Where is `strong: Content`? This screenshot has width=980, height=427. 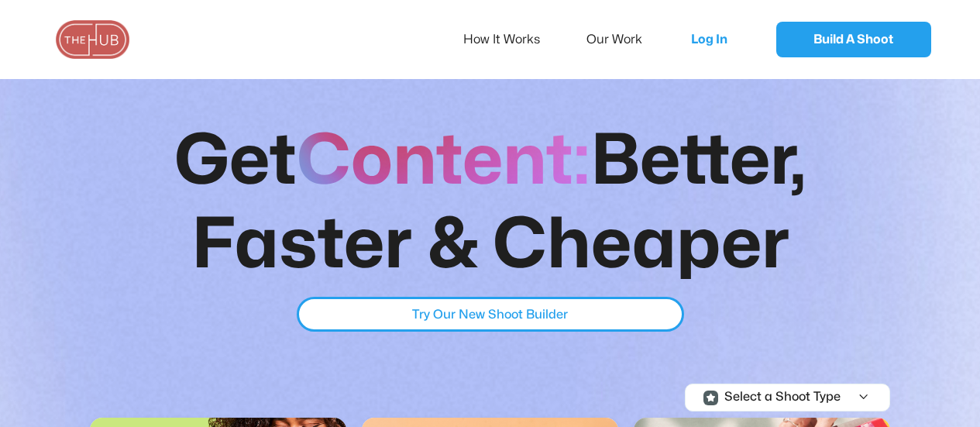
strong: Content is located at coordinates (434, 161).